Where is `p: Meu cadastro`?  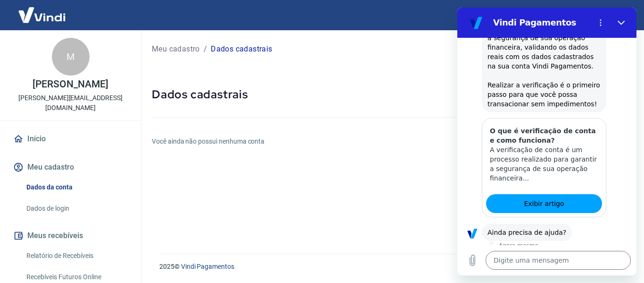 p: Meu cadastro is located at coordinates (176, 49).